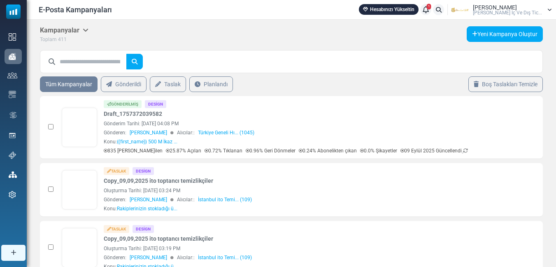  What do you see at coordinates (64, 30) in the screenshot?
I see `h5: Kampanyalar` at bounding box center [64, 30].